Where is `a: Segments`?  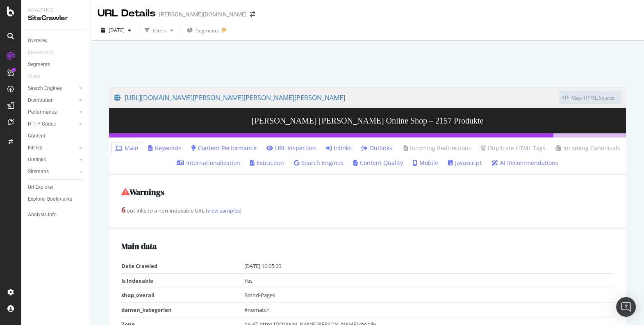
a: Segments is located at coordinates (56, 64).